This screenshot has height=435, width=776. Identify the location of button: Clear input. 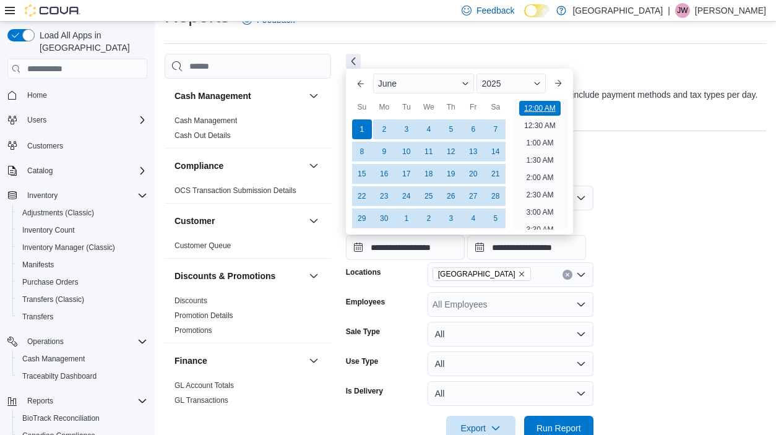
(567, 275).